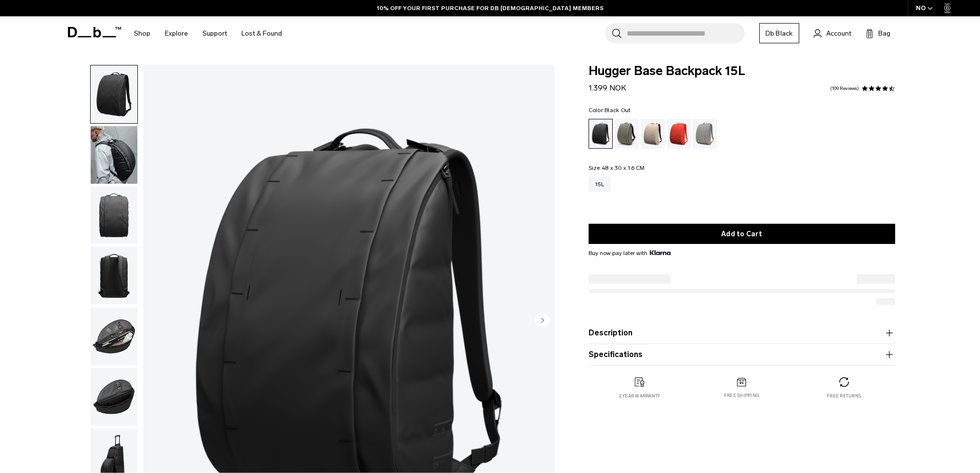  Describe the element at coordinates (660, 253) in the screenshot. I see `img: {"height" => 20, "alt" => "Klarna"}` at that location.